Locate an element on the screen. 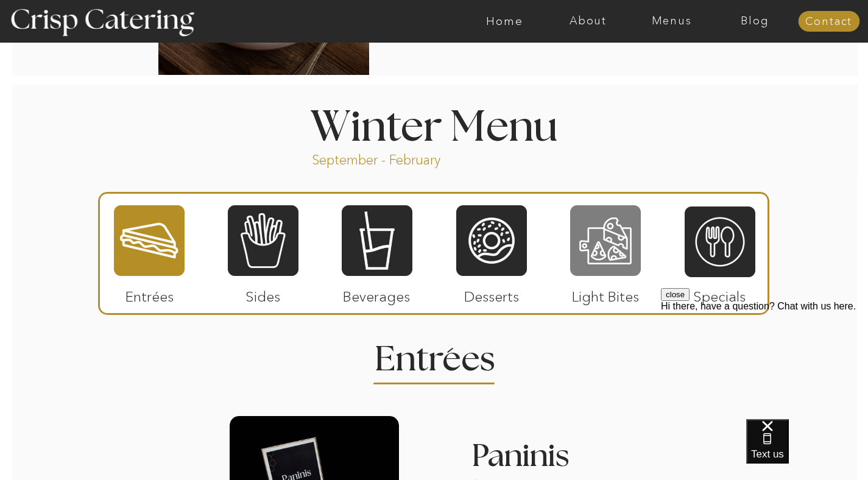  nav: Home is located at coordinates (505, 21).